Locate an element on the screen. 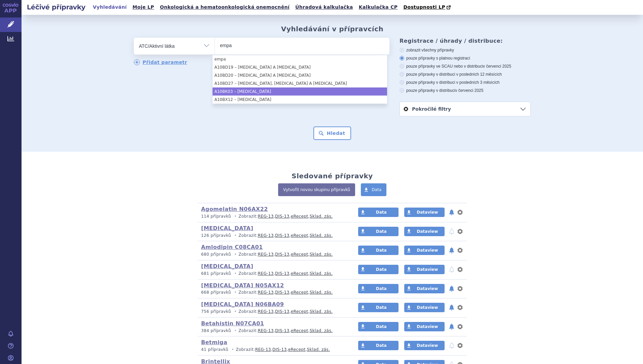  h3: Registrace / úhrady / distribuce: is located at coordinates (465, 41).